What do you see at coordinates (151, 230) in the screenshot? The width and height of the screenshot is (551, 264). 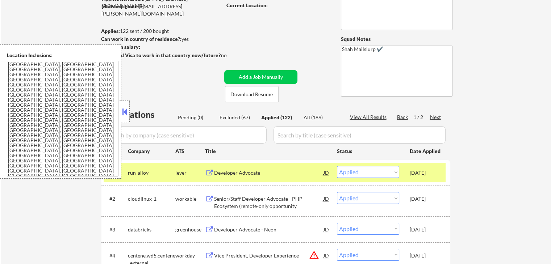 I see `div: databricks` at bounding box center [151, 230].